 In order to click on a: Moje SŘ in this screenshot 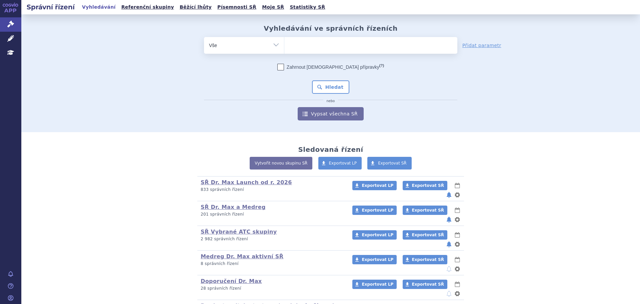, I will do `click(273, 7)`.